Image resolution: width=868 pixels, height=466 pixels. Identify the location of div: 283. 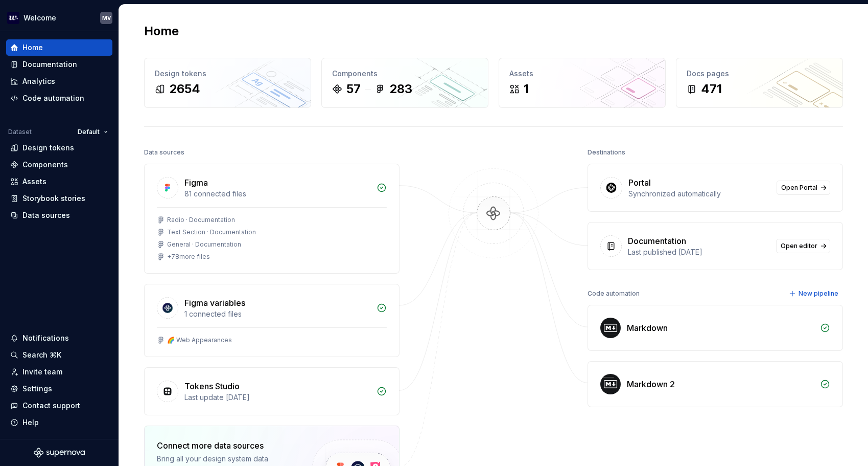
(400, 89).